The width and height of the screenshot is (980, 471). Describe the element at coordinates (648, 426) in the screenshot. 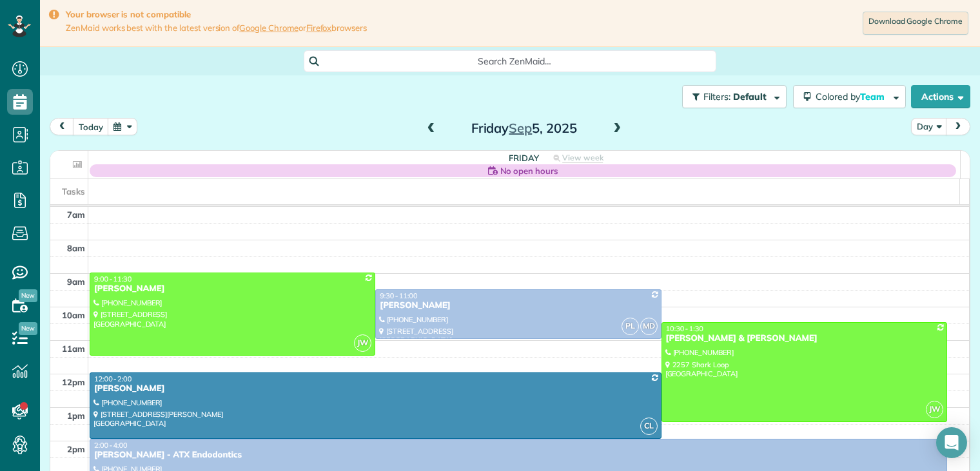

I see `span: CL` at that location.